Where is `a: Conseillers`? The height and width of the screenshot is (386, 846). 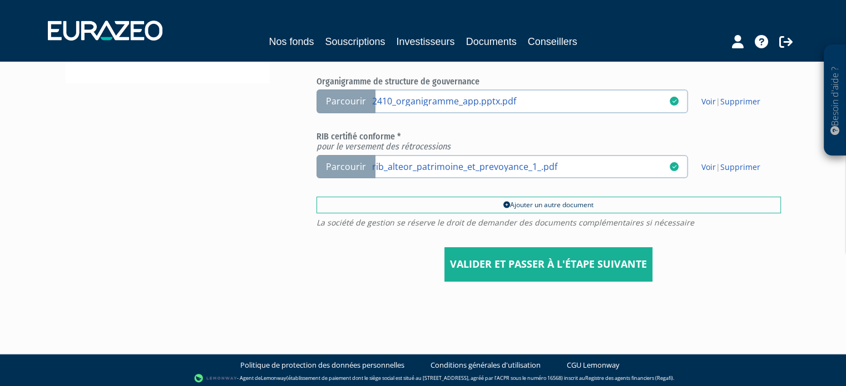 a: Conseillers is located at coordinates (552, 42).